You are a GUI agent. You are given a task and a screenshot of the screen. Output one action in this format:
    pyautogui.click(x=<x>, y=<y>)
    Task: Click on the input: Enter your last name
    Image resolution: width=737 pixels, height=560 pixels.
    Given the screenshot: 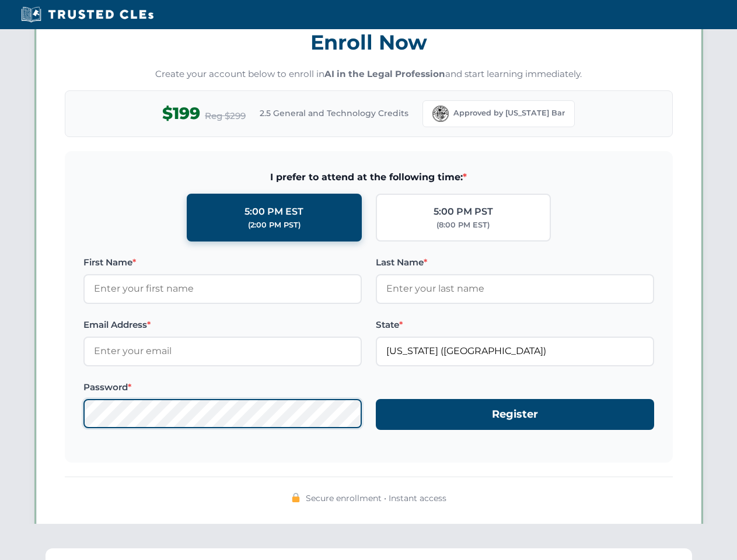 What is the action you would take?
    pyautogui.click(x=515, y=289)
    